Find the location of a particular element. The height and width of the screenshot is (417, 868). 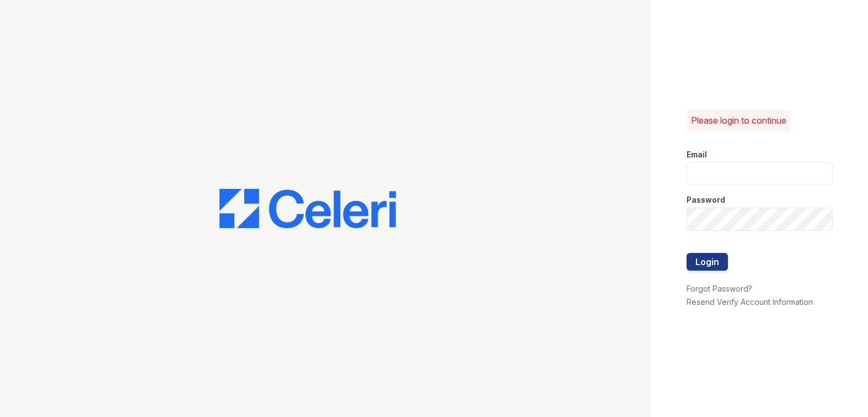

button: Login is located at coordinates (706, 262).